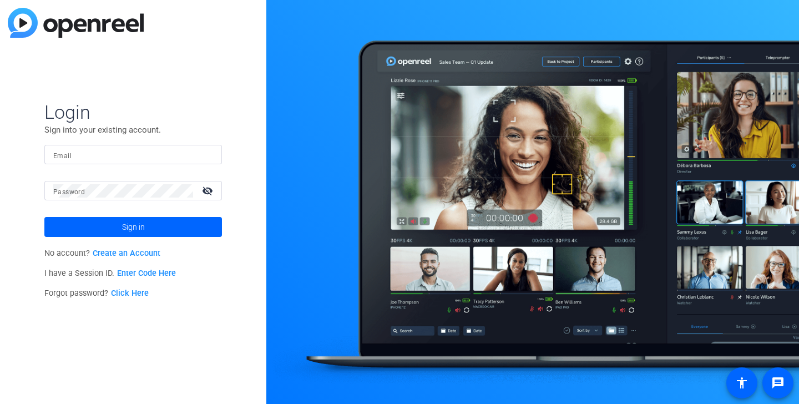 The image size is (799, 404). Describe the element at coordinates (133, 112) in the screenshot. I see `span: Login` at that location.